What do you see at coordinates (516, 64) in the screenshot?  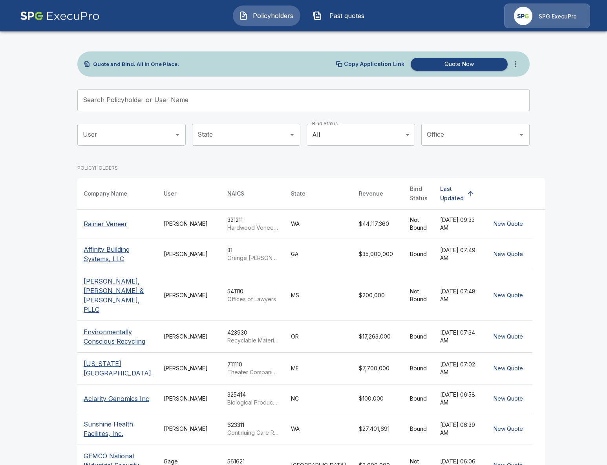 I see `button: more` at bounding box center [516, 64].